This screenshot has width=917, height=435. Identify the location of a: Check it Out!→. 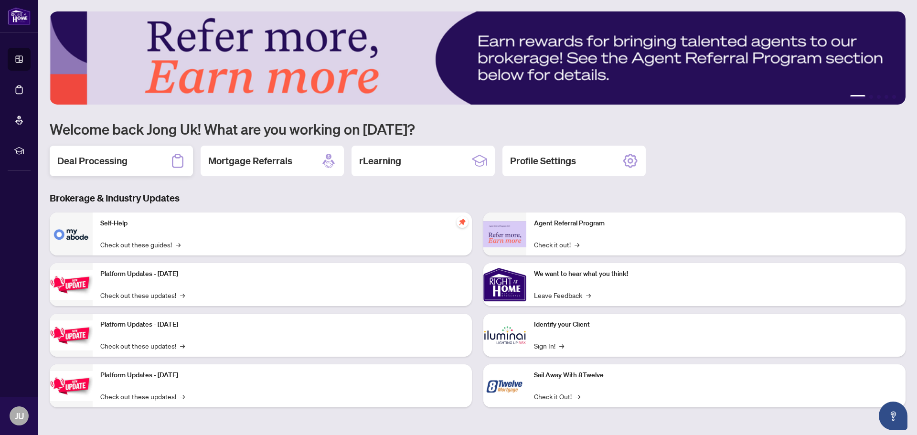
(557, 396).